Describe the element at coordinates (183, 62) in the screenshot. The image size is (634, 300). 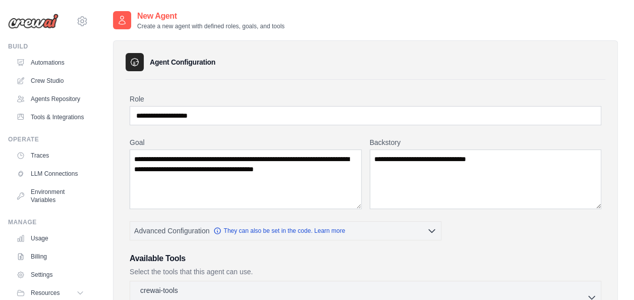
I see `h3: Agent Configuration` at that location.